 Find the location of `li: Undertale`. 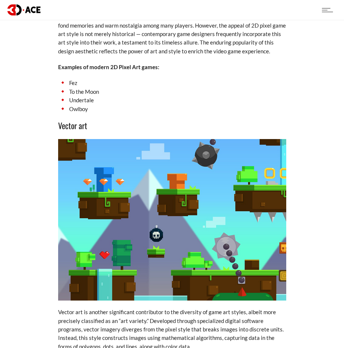

li: Undertale is located at coordinates (172, 100).